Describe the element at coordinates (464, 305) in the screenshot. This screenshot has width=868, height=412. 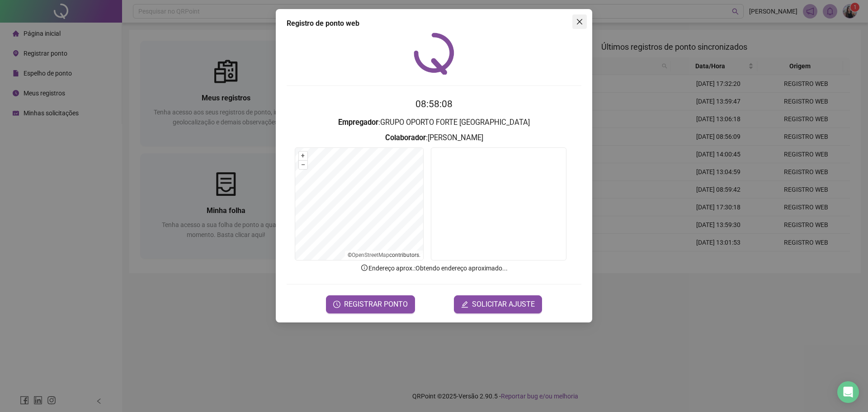
I see `span: edit` at that location.